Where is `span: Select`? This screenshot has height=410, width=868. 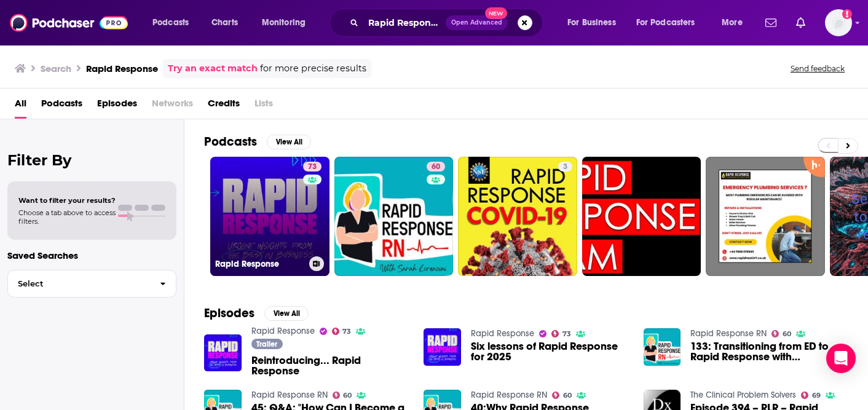
span: Select is located at coordinates (79, 284).